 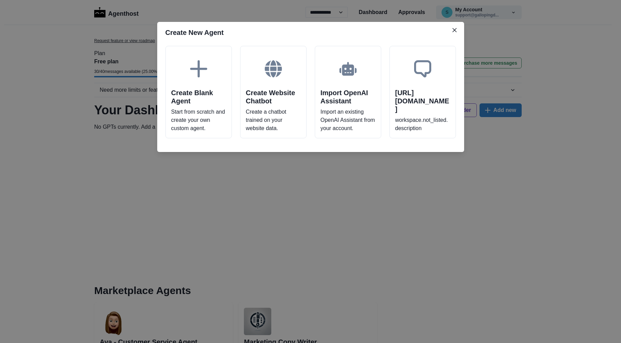 What do you see at coordinates (273, 120) in the screenshot?
I see `p: Create a chatbot trained on your website data.` at bounding box center [273, 120].